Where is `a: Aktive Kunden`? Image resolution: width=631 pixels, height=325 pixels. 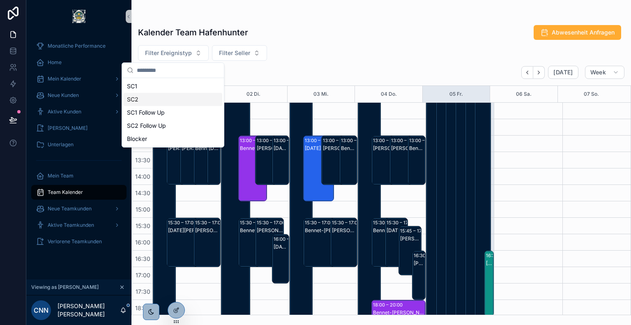
a: Aktive Kunden is located at coordinates (79, 112).